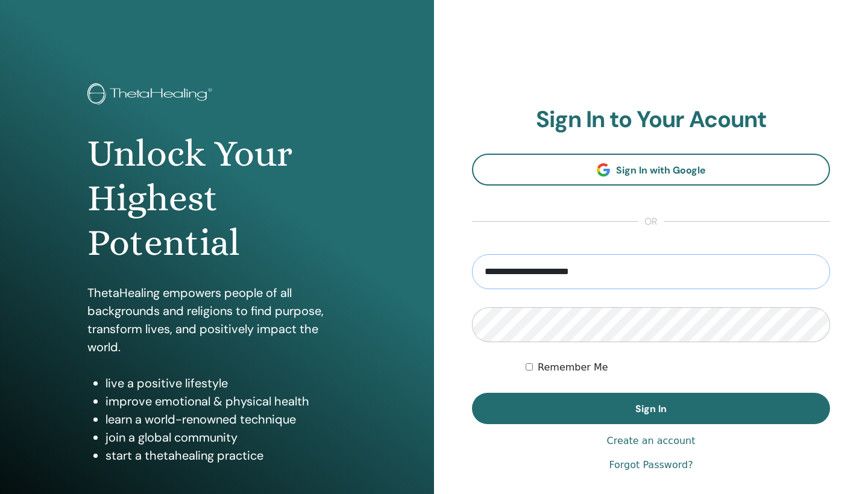  What do you see at coordinates (652, 120) in the screenshot?
I see `h2: Sign In to Your Acount` at bounding box center [652, 120].